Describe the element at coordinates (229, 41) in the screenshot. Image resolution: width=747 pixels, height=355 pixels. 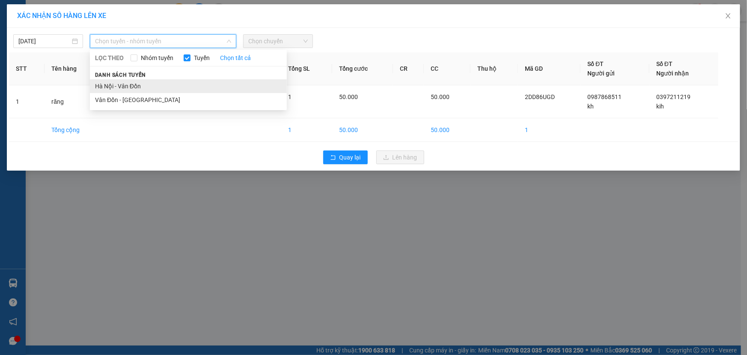
I see `span: down` at that location.